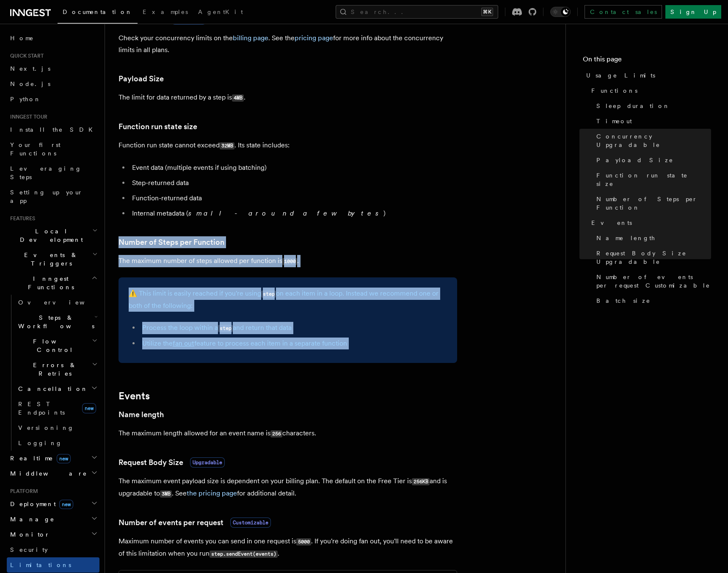 Image resolution: width=728 pixels, height=573 pixels. Describe the element at coordinates (293, 183) in the screenshot. I see `li: Step-returned data` at that location.